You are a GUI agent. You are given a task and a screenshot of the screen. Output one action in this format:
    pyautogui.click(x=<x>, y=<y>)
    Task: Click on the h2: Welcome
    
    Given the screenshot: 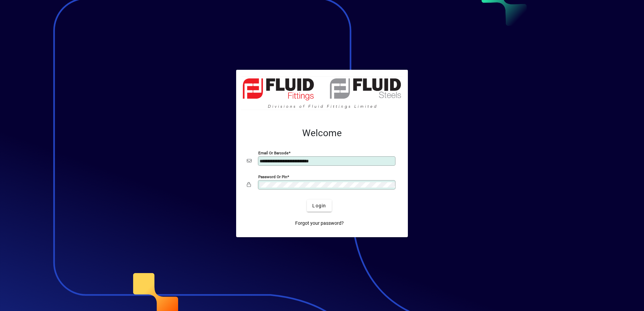 What is the action you would take?
    pyautogui.click(x=322, y=133)
    